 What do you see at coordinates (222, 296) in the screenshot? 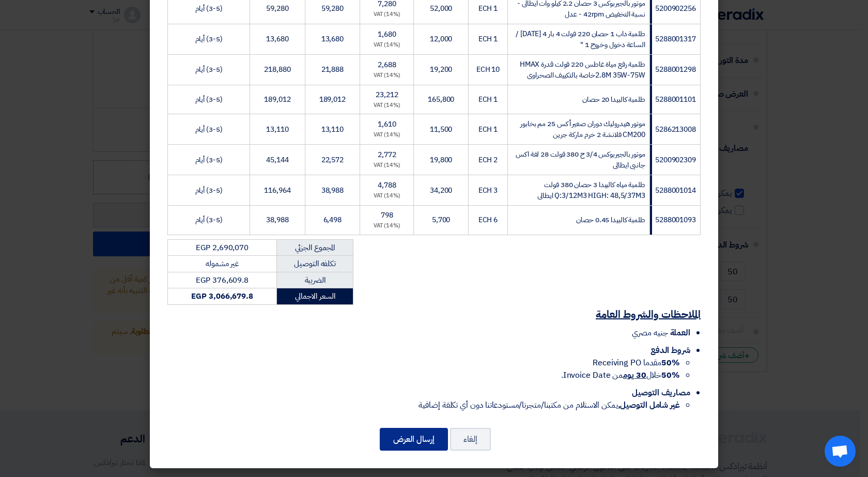
I see `strong: EGP 3,066,679.8` at bounding box center [222, 296].